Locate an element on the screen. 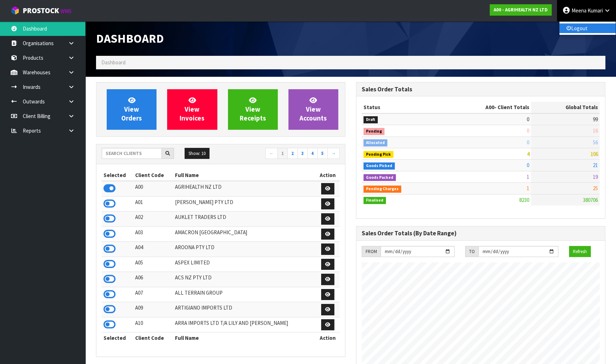  span: 19 is located at coordinates (595, 177).